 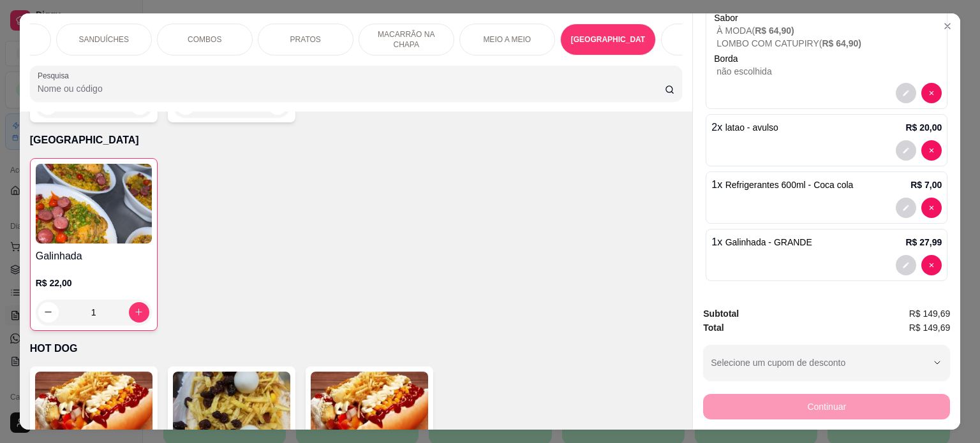 What do you see at coordinates (829, 43) in the screenshot?
I see `p: LOMBO COM CATUPIRY (` at bounding box center [829, 43].